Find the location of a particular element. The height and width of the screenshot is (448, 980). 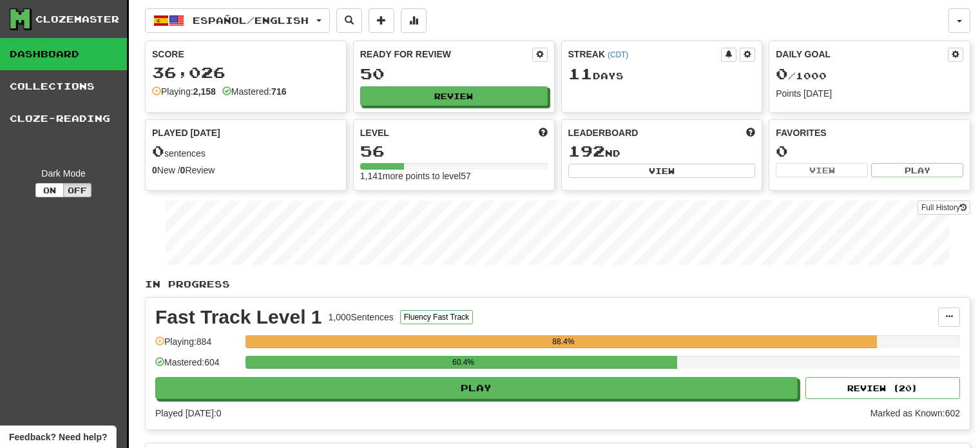

div: Day s is located at coordinates (661, 74).